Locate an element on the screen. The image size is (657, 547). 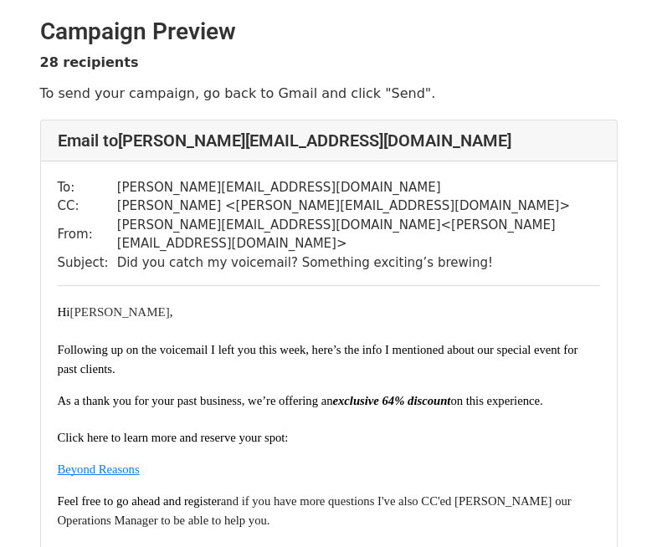
span: Click here to learn more and reserve your spot: is located at coordinates (173, 437).